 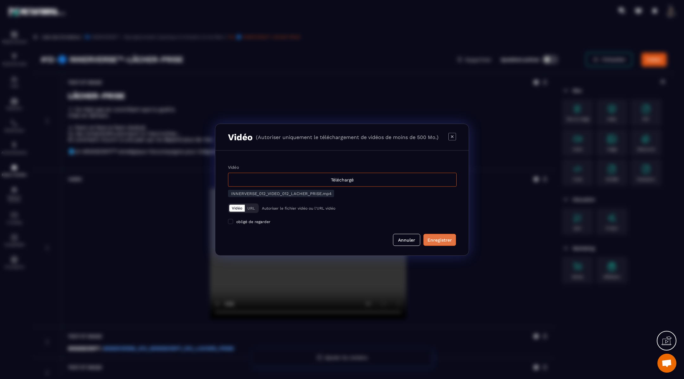 What do you see at coordinates (237, 208) in the screenshot?
I see `button: Vidéo` at bounding box center [237, 208].